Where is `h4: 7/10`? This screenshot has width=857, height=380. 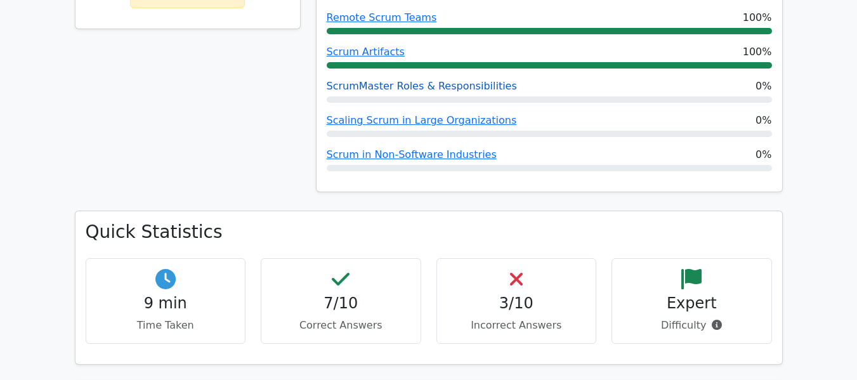
h4: 7/10 is located at coordinates (341, 303).